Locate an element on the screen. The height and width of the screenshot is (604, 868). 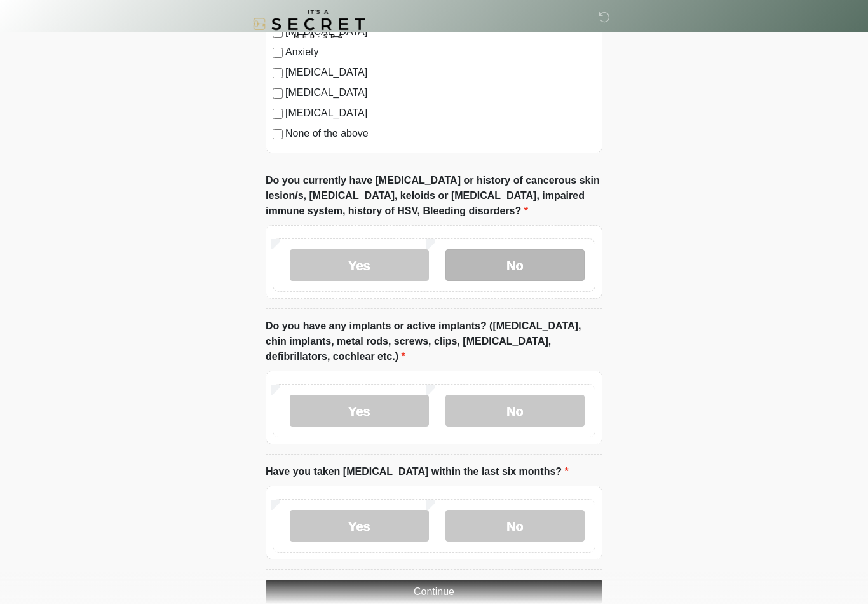
label: Anxiety is located at coordinates (440, 52).